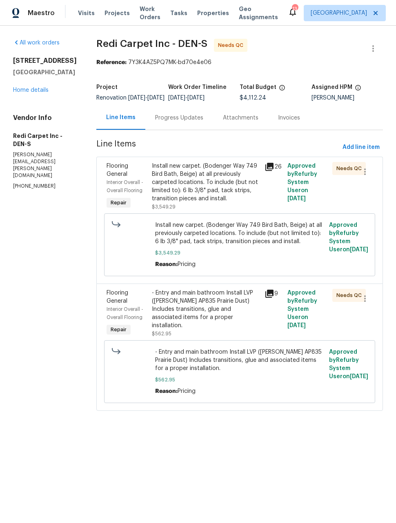 The height and width of the screenshot is (523, 396). What do you see at coordinates (130, 98) in the screenshot?
I see `span: Renovation` at bounding box center [130, 98].